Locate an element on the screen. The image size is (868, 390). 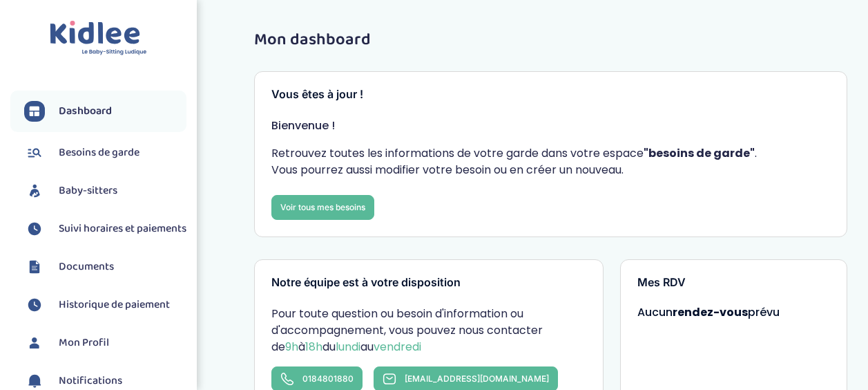
a: Baby-sitters is located at coordinates (105, 191).